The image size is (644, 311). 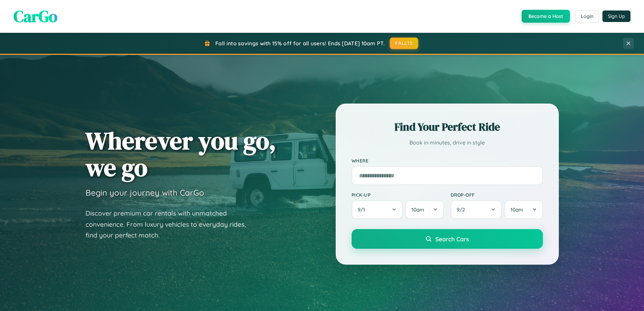 What do you see at coordinates (170, 225) in the screenshot?
I see `p: Discover premium car rentals with unmatched convenience. From luxury vehicles to everyday rides, ...` at bounding box center [170, 225].